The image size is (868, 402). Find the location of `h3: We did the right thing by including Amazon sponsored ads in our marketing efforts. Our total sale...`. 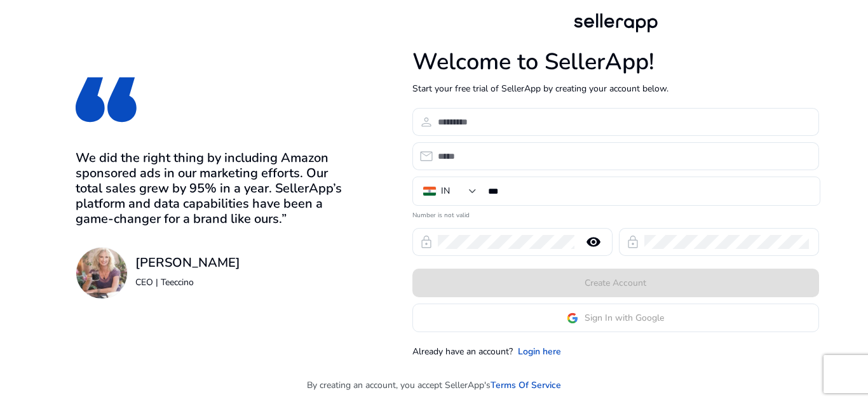

h3: We did the right thing by including Amazon sponsored ads in our marketing efforts. Our total sale... is located at coordinates (211, 189).